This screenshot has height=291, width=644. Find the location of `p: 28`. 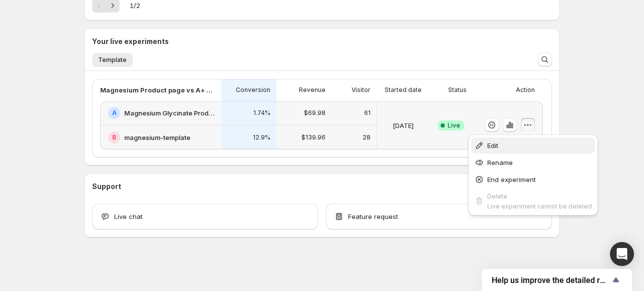

p: 28 is located at coordinates (367, 138).